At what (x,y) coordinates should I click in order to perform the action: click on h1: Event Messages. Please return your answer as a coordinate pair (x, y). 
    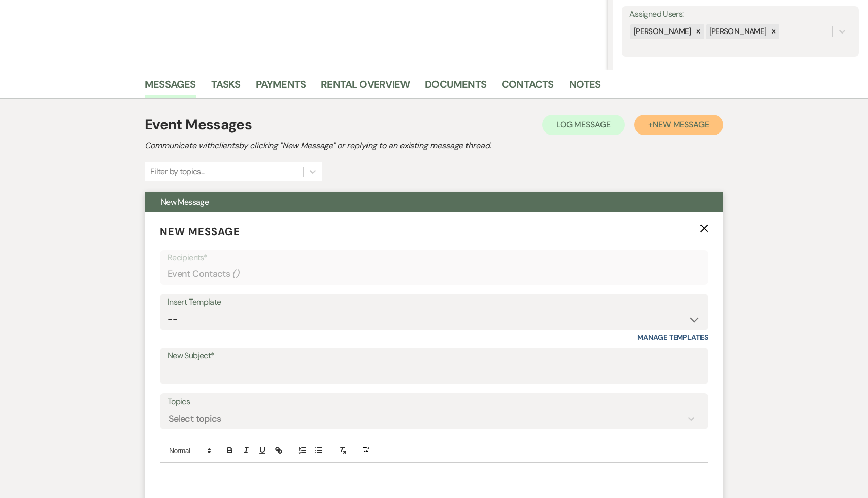
    Looking at the image, I should click on (198, 125).